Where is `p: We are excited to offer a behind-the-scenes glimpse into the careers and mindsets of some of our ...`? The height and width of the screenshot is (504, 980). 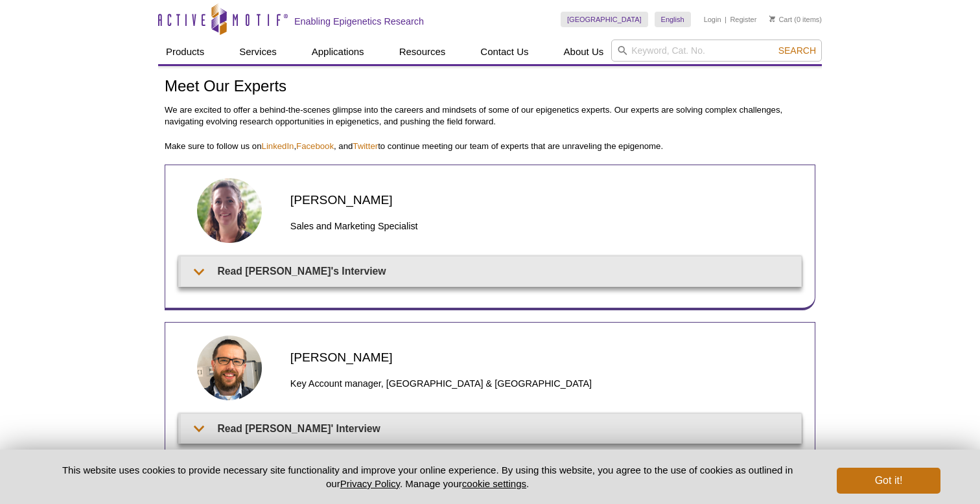
p: We are excited to offer a behind-the-scenes glimpse into the careers and mindsets of some of our ... is located at coordinates (490, 116).